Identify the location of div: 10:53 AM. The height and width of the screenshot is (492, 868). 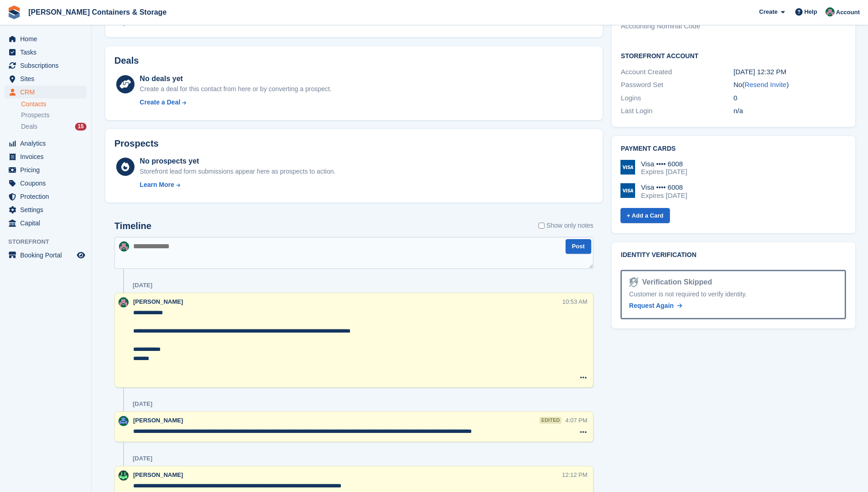
(575, 301).